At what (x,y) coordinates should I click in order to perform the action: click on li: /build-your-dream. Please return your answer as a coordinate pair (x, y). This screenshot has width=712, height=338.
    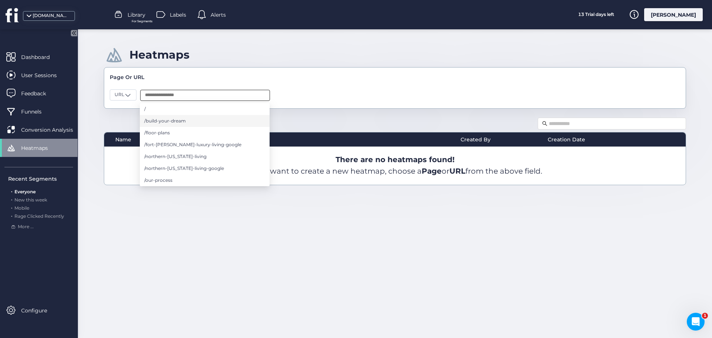
    Looking at the image, I should click on (205, 121).